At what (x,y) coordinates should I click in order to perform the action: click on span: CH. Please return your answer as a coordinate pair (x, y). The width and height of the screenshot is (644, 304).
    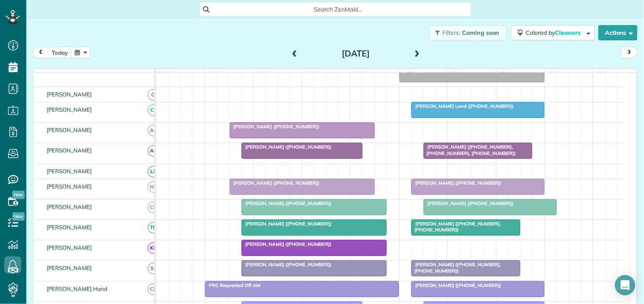
    Looking at the image, I should click on (153, 289).